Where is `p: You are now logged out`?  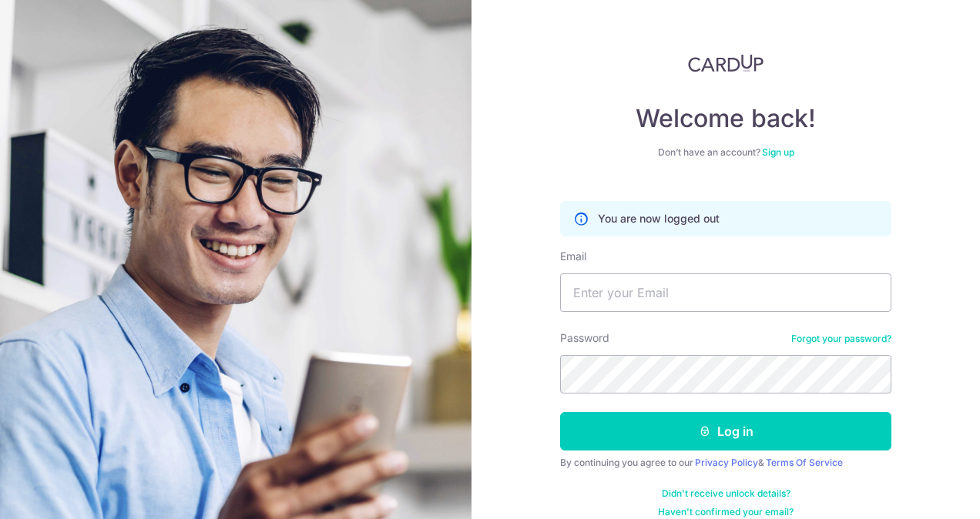
p: You are now logged out is located at coordinates (658, 218).